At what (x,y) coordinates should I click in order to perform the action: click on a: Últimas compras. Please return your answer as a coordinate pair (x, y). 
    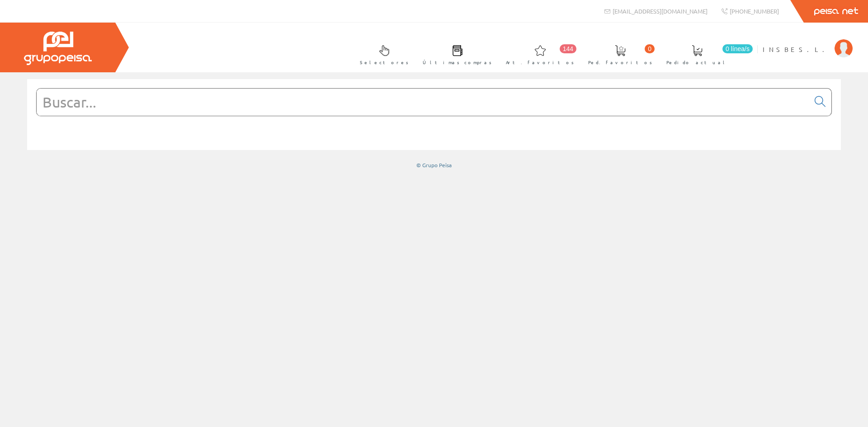
    Looking at the image, I should click on (455, 54).